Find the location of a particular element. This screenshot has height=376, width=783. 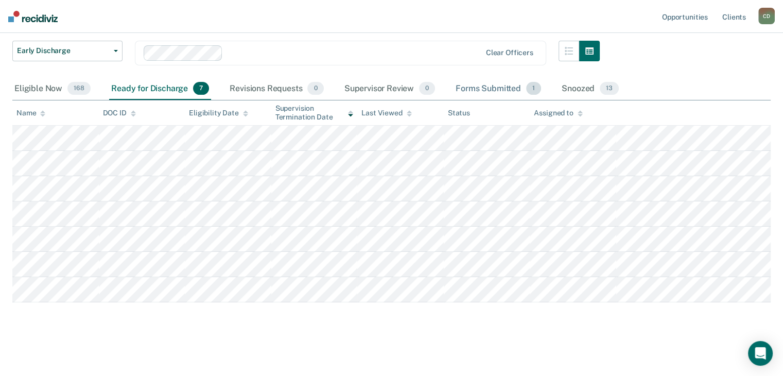

span: 13 is located at coordinates (609, 89).